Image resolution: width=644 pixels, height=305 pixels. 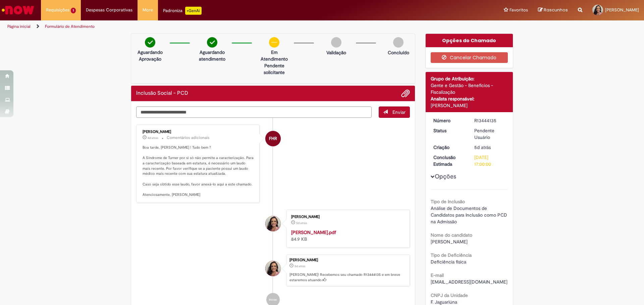 What do you see at coordinates (449, 161) in the screenshot?
I see `dt: Conclusão Estimada` at bounding box center [449, 161].